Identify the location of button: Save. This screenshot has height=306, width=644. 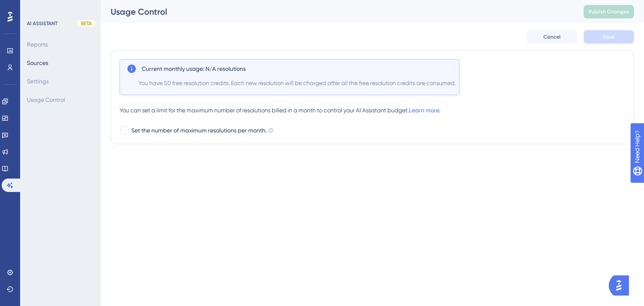
(609, 37).